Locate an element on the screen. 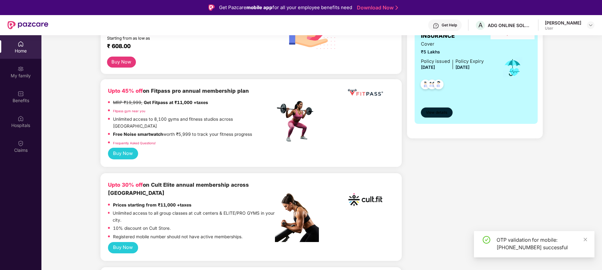 The image size is (602, 270). strong: mobile app is located at coordinates (259, 7).